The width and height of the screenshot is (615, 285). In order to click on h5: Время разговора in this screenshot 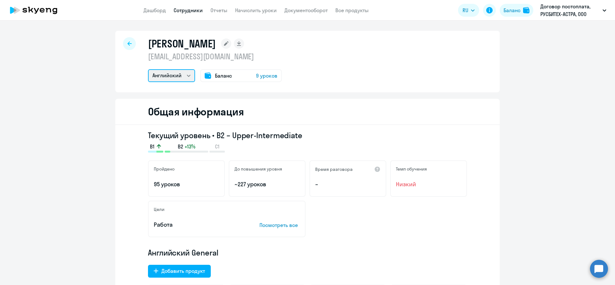, I will do `click(334, 169)`.